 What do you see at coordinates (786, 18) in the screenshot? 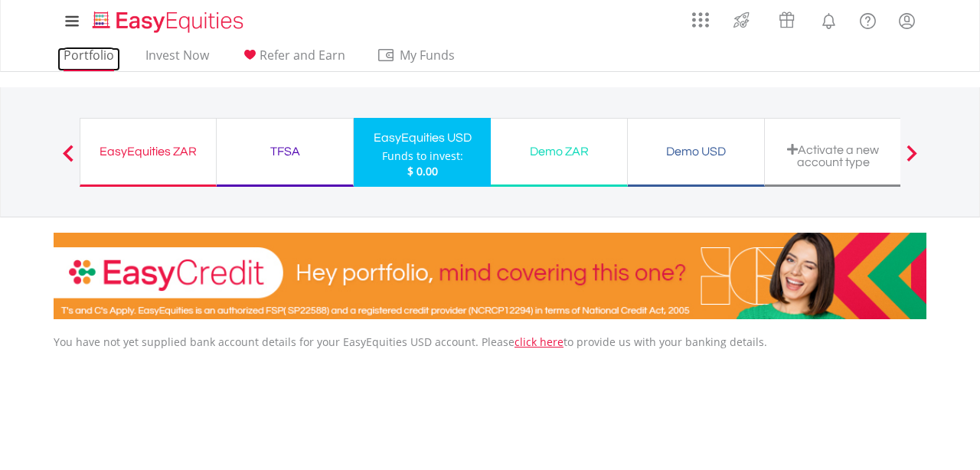
I see `a: Vouchers` at bounding box center [786, 18].